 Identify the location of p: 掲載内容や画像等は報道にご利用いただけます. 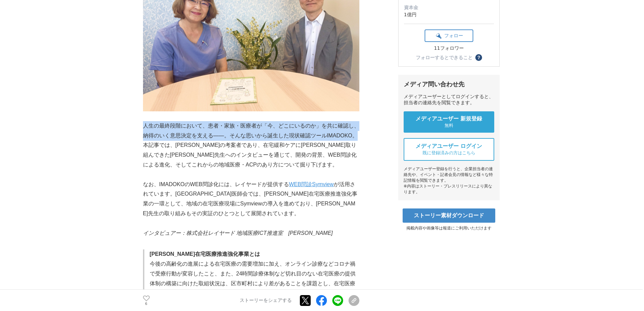
(449, 228).